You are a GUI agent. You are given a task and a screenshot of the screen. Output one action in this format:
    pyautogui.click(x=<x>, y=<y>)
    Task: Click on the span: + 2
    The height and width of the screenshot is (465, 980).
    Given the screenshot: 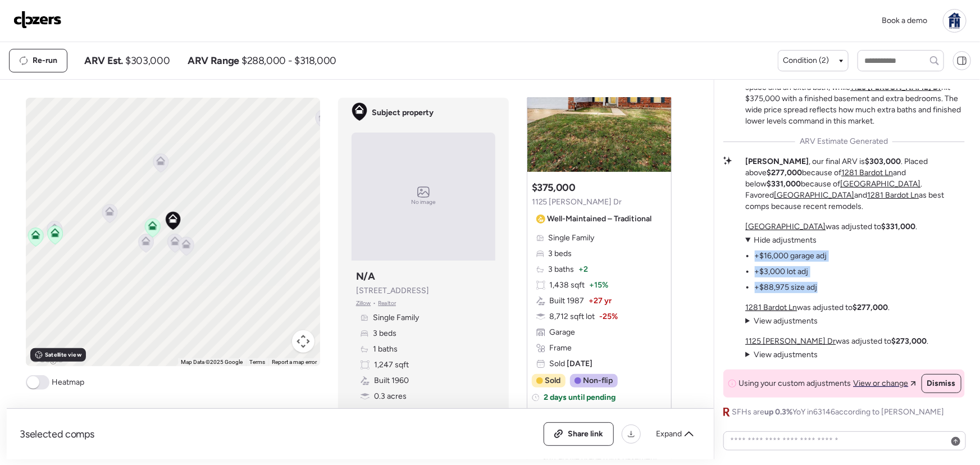 What is the action you would take?
    pyautogui.click(x=584, y=270)
    